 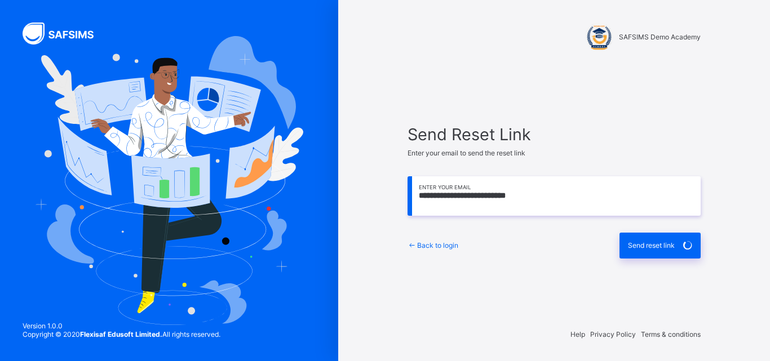 I want to click on span: Help, so click(x=578, y=334).